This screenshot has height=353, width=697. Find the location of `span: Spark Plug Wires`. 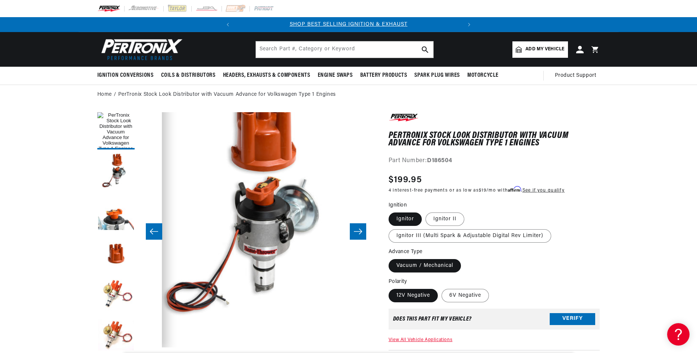

span: Spark Plug Wires is located at coordinates (437, 75).